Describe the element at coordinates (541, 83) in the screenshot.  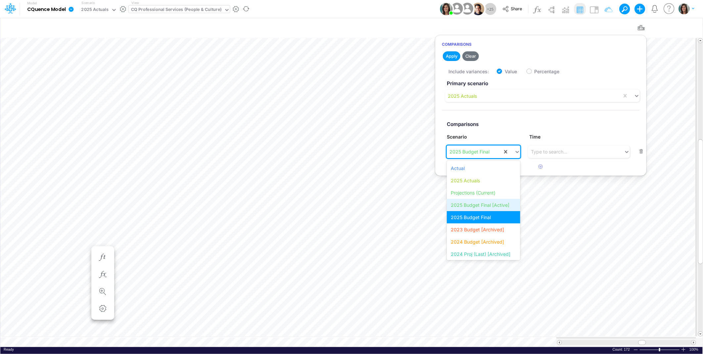
I see `label: Primary scenario` at that location.